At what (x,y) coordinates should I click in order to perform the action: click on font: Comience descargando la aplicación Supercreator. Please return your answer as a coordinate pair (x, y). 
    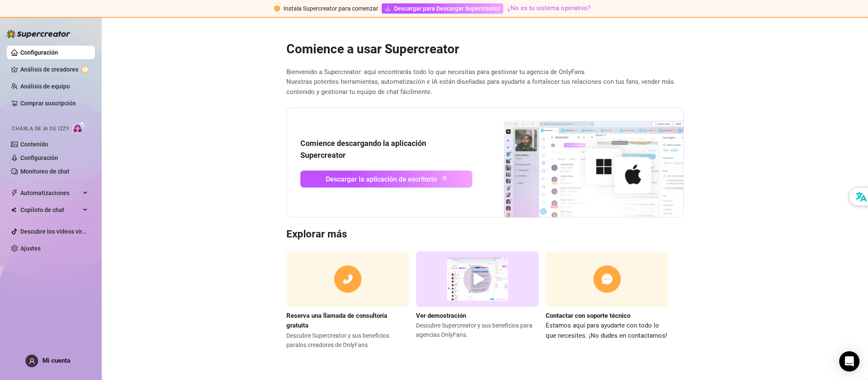
    Looking at the image, I should click on (363, 149).